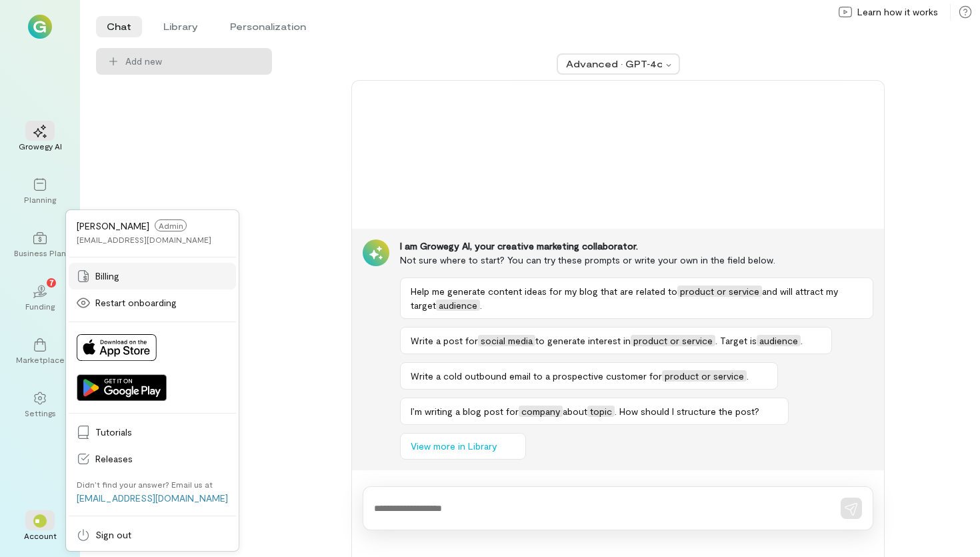 The width and height of the screenshot is (980, 557). I want to click on span: . Target is, so click(737, 340).